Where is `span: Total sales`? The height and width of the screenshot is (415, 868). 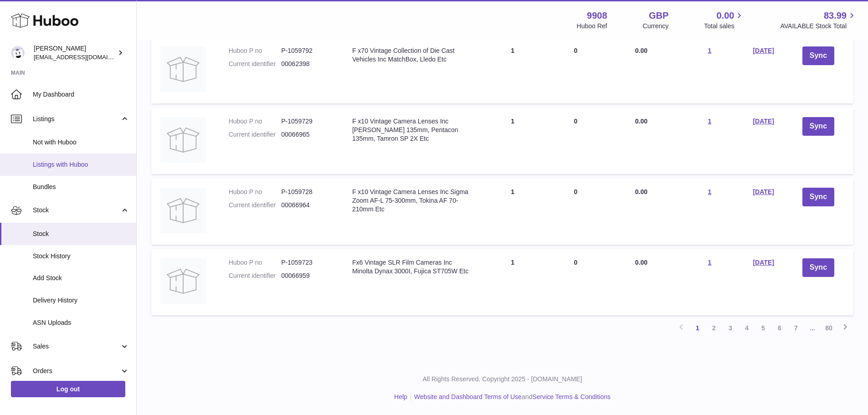 span: Total sales is located at coordinates (724, 26).